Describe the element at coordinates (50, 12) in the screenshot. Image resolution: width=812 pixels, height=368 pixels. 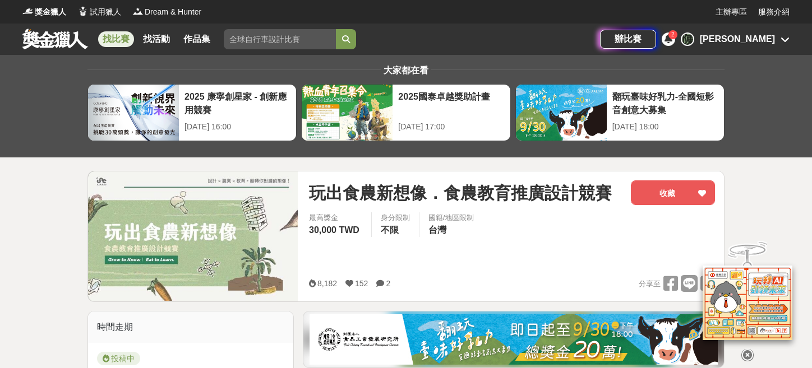
I see `span: 獎金獵人` at that location.